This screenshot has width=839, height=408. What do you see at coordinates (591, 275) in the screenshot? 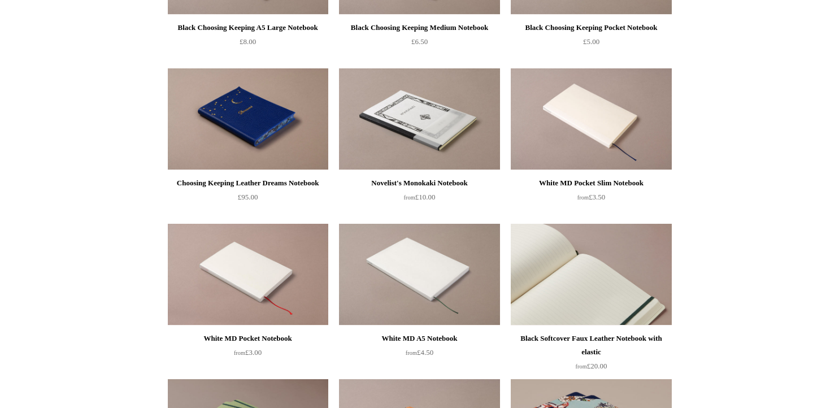
I see `a: Black Softcover Faux Leather Notebook with elastic Black Softcover Faux Leather Notebook with ela...` at bounding box center [591, 275].